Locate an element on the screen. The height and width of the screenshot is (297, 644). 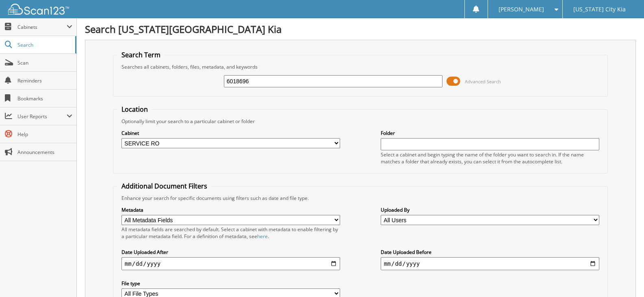
input: end is located at coordinates (490, 264).